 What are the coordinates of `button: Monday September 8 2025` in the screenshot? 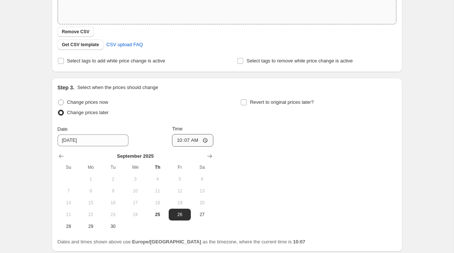 It's located at (91, 191).